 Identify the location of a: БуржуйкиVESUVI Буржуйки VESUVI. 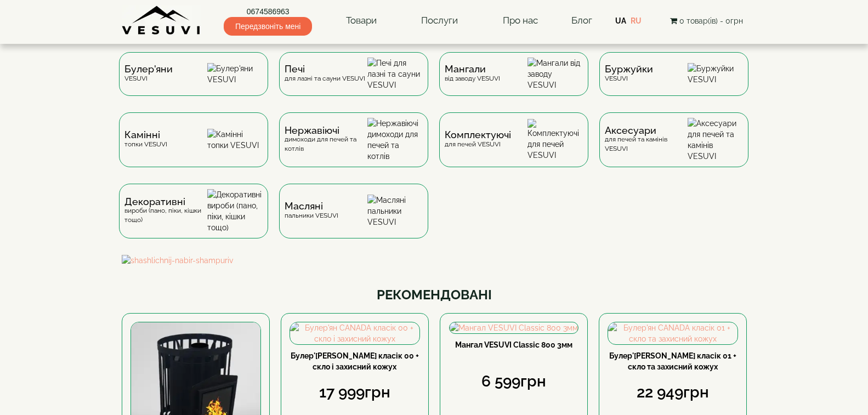
(674, 82).